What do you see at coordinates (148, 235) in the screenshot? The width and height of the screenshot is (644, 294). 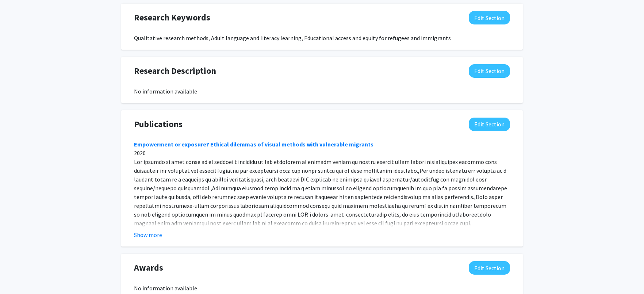 I see `button: Show more` at bounding box center [148, 235].